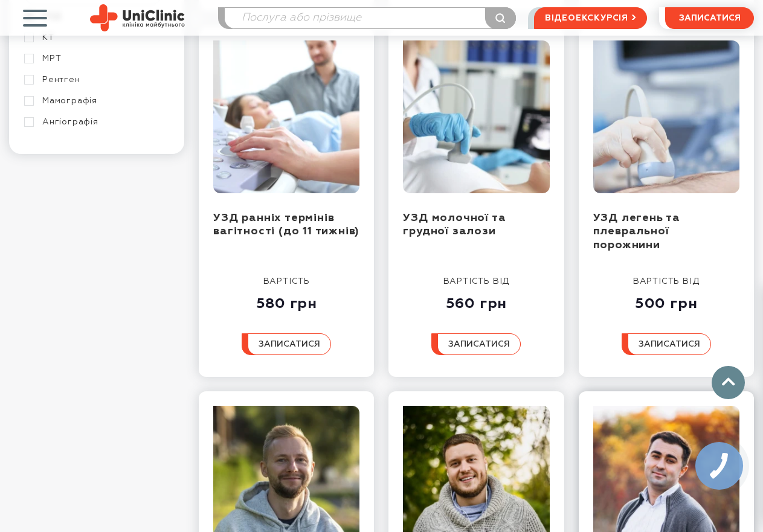 This screenshot has width=763, height=532. Describe the element at coordinates (666, 300) in the screenshot. I see `div: 500 грн` at that location.